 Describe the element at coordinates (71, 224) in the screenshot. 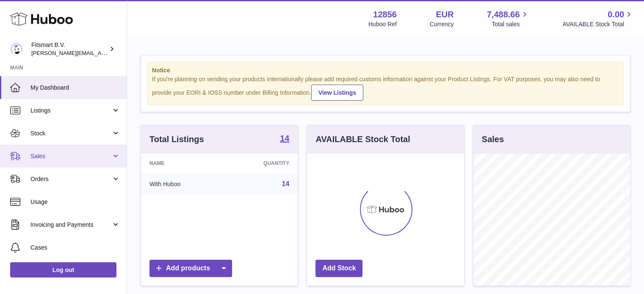

I see `span: Invoicing and Payments` at that location.